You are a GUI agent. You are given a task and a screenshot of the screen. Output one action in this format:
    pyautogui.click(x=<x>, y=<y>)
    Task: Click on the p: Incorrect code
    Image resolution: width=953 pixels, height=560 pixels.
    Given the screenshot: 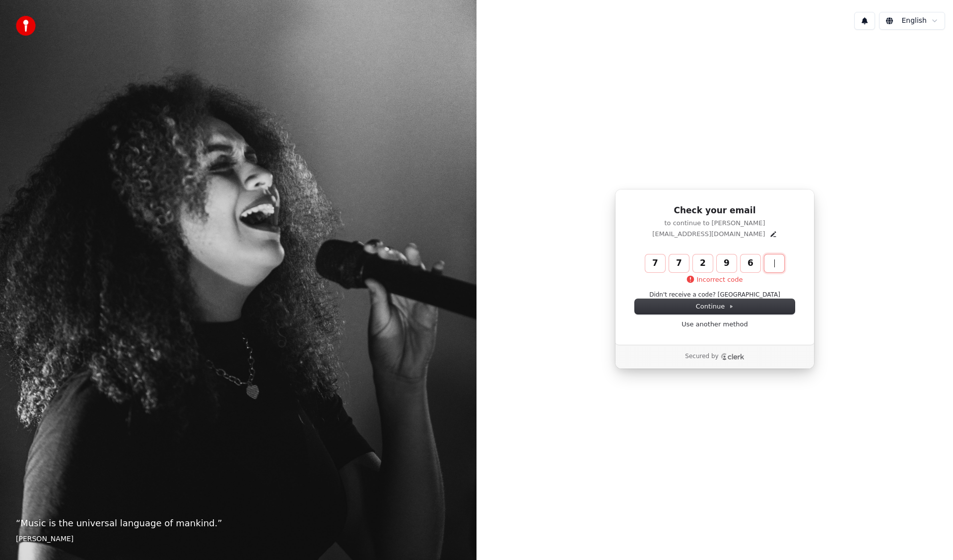 What is the action you would take?
    pyautogui.click(x=714, y=280)
    